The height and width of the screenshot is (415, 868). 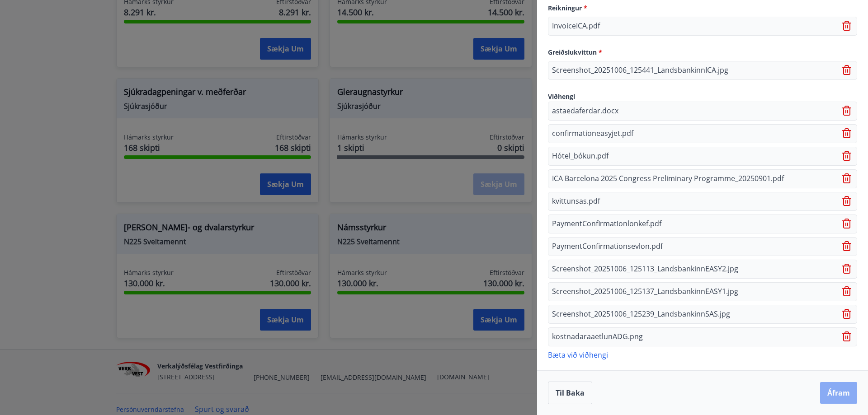 I want to click on p: confirmationeasyjet.pdf, so click(x=593, y=134).